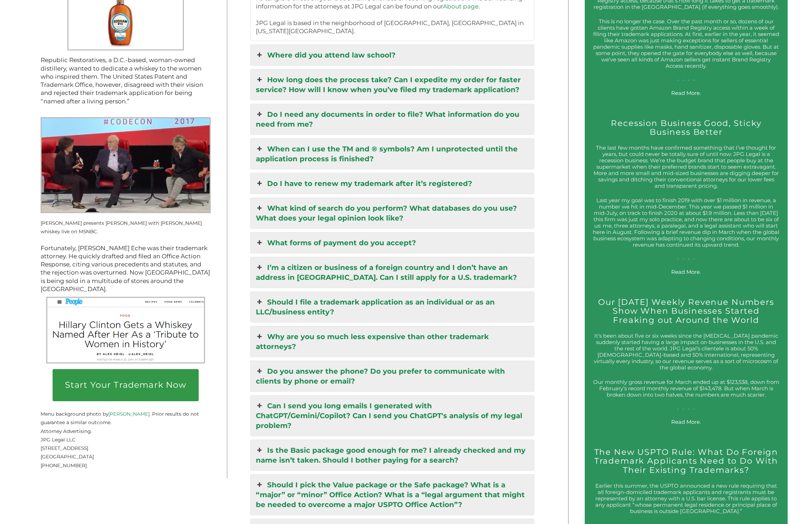 The height and width of the screenshot is (524, 812). I want to click on a: Where did you attend law school?, so click(392, 55).